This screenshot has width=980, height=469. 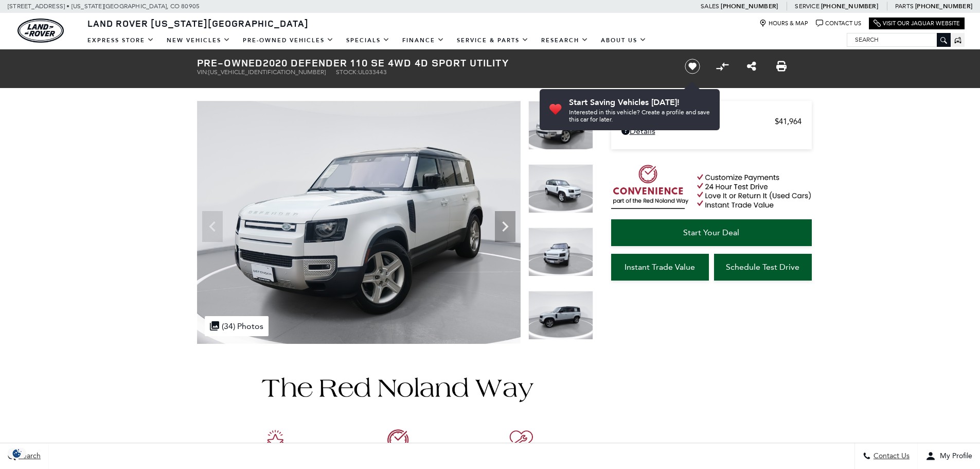 I want to click on a: Retailer Selling Price $41,964, so click(x=711, y=121).